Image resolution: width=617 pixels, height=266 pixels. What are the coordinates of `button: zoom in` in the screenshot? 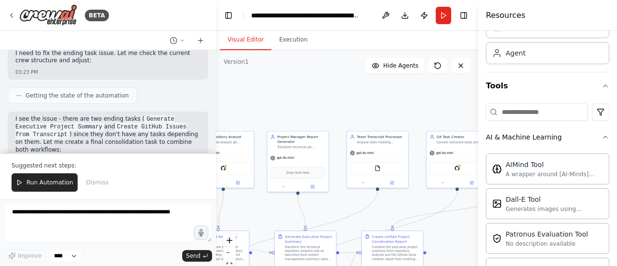 It's located at (230, 240).